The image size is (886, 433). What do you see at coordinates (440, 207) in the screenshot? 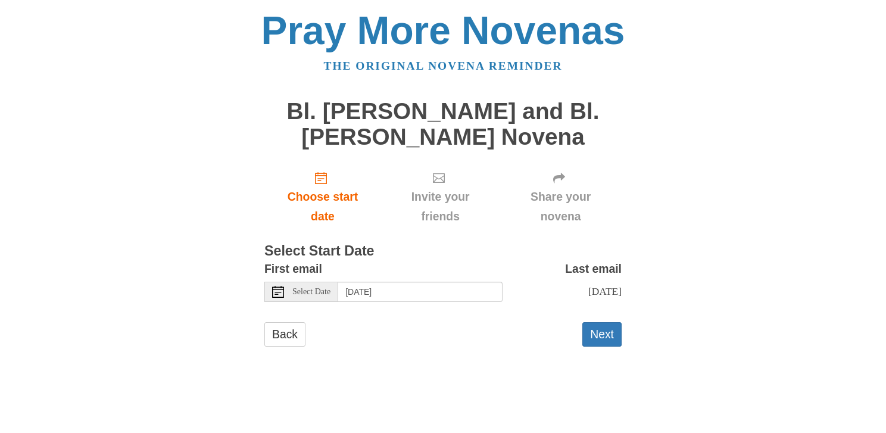
I see `span: Invite your friends` at bounding box center [440, 207].